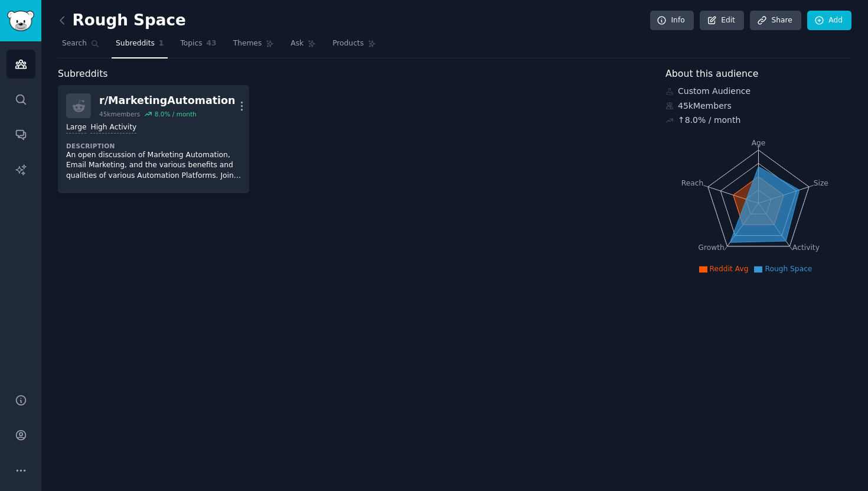 Image resolution: width=868 pixels, height=491 pixels. I want to click on div: 8.0 % / month, so click(175, 114).